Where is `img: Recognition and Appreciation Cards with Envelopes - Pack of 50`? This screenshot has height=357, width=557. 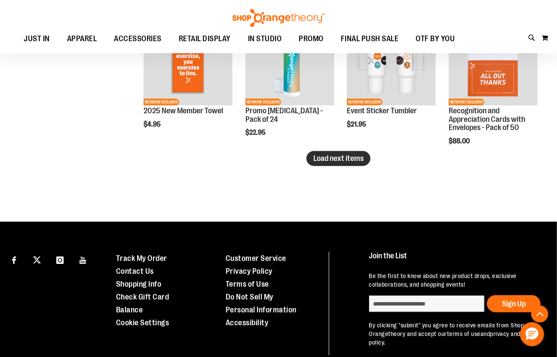 img: Recognition and Appreciation Cards with Envelopes - Pack of 50 is located at coordinates (493, 61).